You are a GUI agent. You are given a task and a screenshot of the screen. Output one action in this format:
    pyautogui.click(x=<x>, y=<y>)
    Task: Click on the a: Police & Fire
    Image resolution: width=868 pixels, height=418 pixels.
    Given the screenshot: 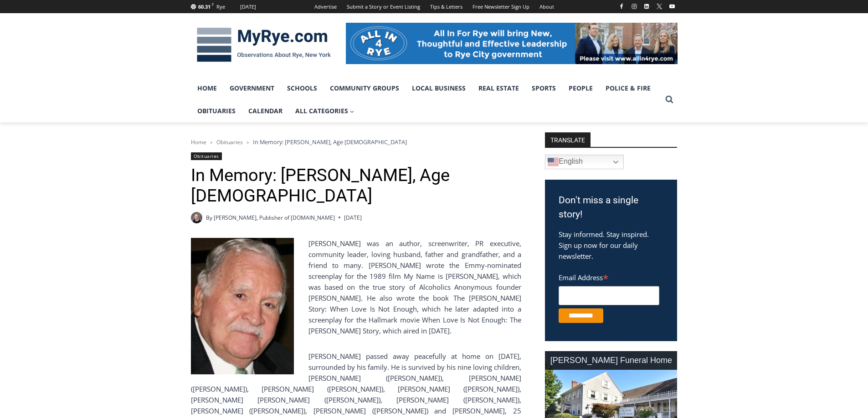 What is the action you would take?
    pyautogui.click(x=628, y=88)
    